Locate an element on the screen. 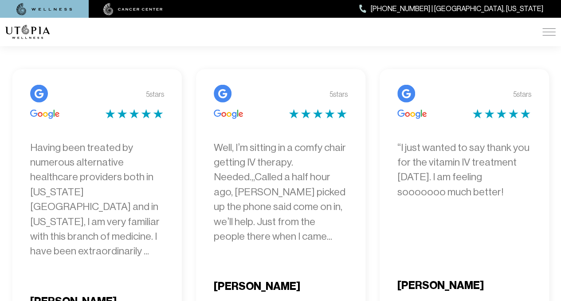  img: wellness is located at coordinates (44, 9).